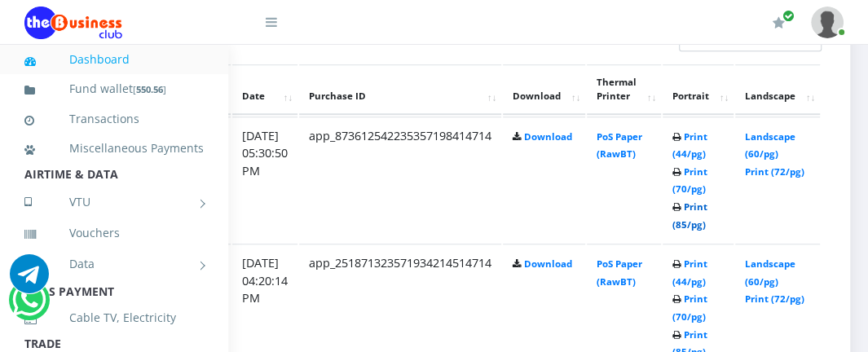  What do you see at coordinates (114, 89) in the screenshot?
I see `a: Fund wallet[550.56]` at bounding box center [114, 89].